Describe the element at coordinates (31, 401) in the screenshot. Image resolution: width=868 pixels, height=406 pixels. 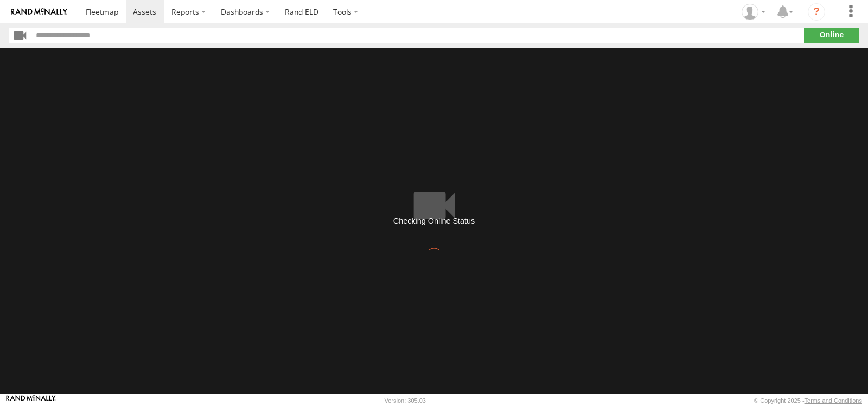
I see `a: Visit our Website` at that location.